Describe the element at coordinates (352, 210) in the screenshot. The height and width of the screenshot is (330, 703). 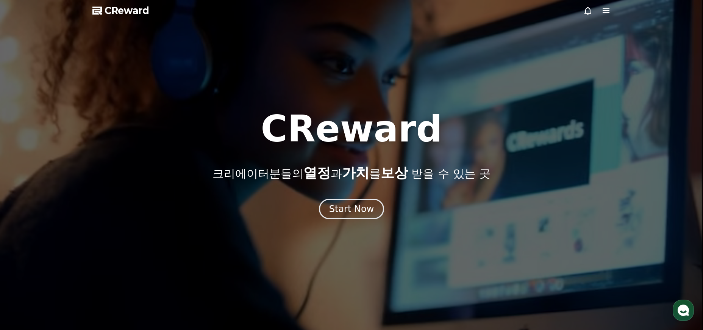
I see `a: Start Now` at that location.